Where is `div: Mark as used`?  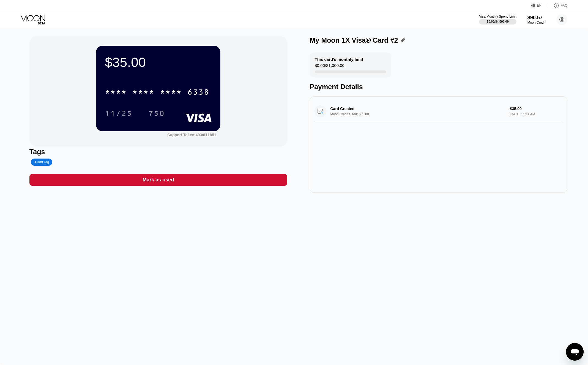 div: Mark as used is located at coordinates (158, 180).